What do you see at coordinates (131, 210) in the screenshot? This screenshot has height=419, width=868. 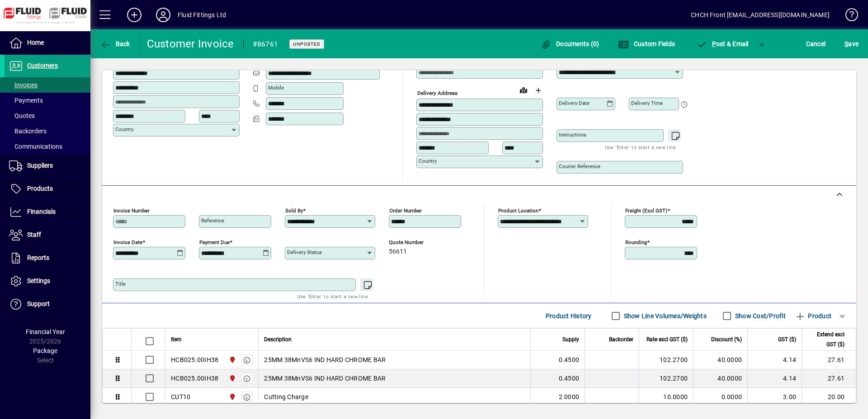 I see `mat-label: Invoice number` at bounding box center [131, 210].